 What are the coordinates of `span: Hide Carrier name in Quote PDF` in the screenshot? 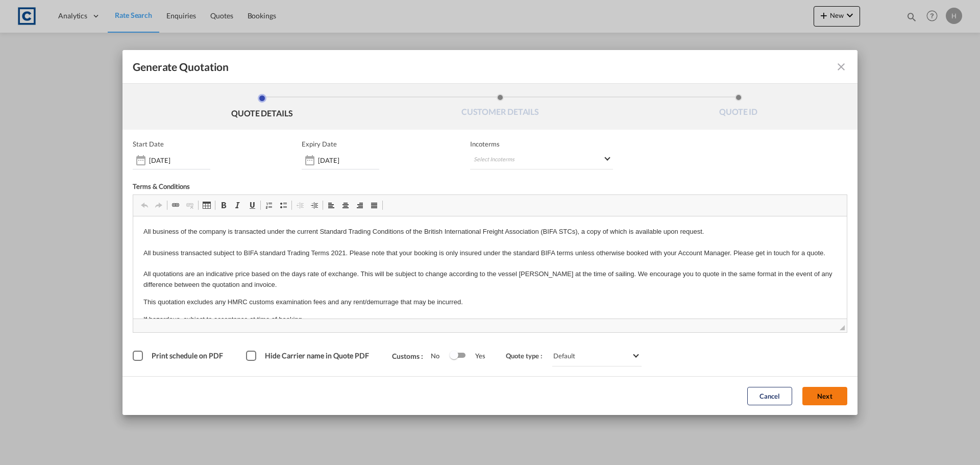 It's located at (317, 356).